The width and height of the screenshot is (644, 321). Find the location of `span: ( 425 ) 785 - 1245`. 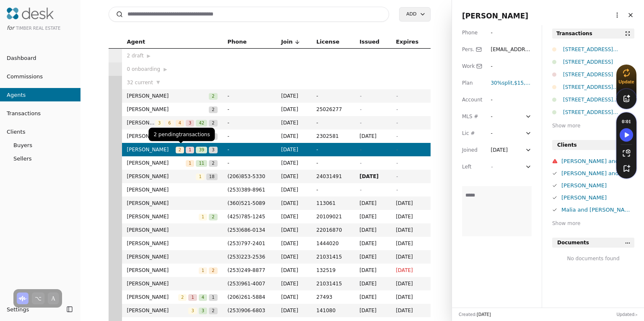

span: ( 425 ) 785 - 1245 is located at coordinates (246, 217).